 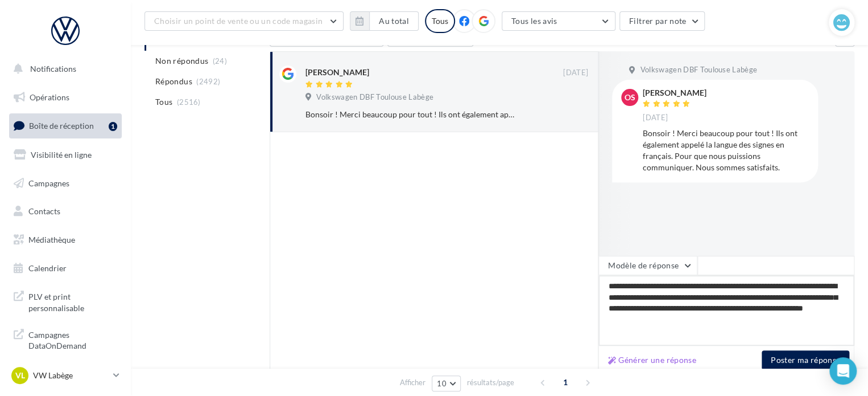 I want to click on button: 10, so click(x=446, y=383).